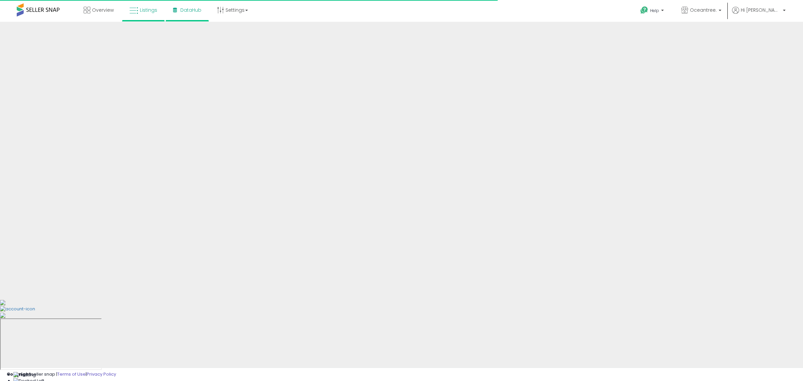 Image resolution: width=803 pixels, height=381 pixels. Describe the element at coordinates (655, 10) in the screenshot. I see `span: Help` at that location.